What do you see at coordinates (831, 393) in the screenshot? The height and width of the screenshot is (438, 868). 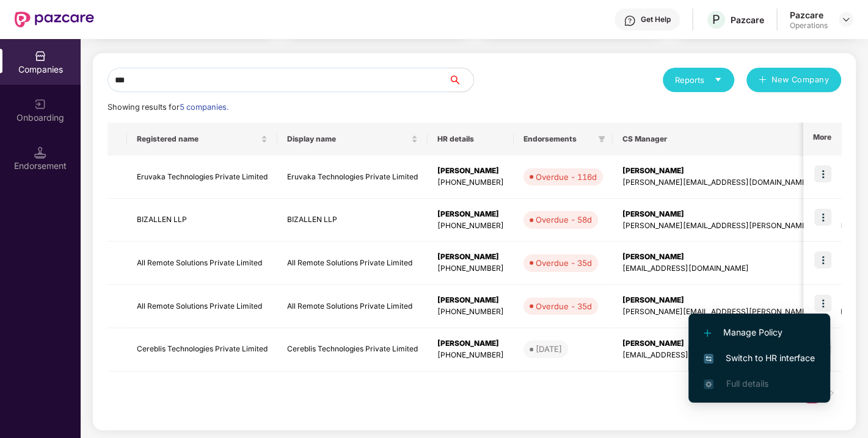 I see `span: right` at bounding box center [831, 393].